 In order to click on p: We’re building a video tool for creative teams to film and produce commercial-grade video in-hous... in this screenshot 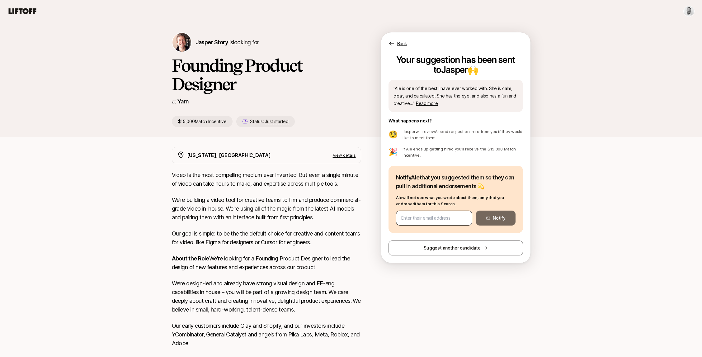, I will do `click(266, 209)`.